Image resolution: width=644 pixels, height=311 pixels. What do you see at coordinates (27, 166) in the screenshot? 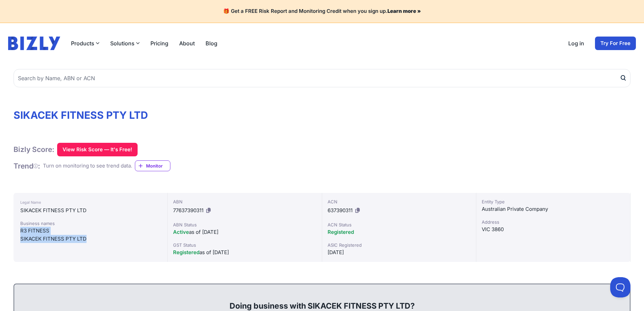
I see `h1: Trend :` at bounding box center [27, 166].